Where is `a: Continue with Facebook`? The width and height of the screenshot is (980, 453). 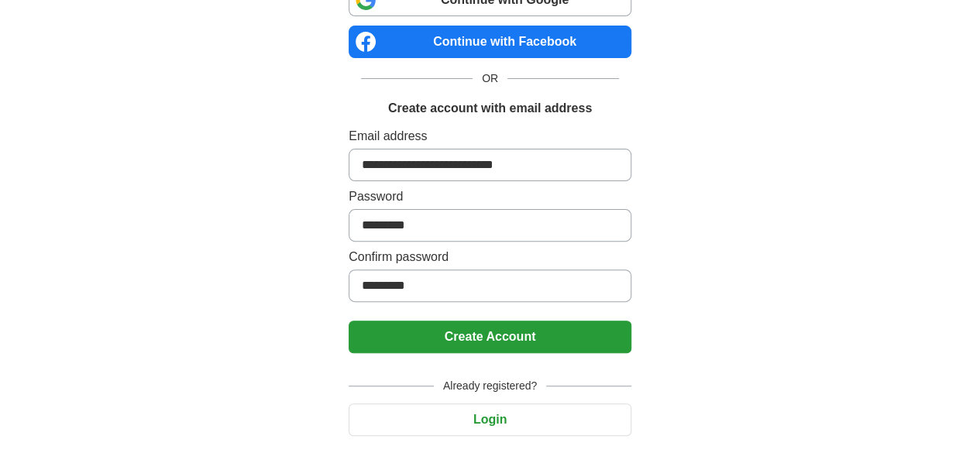 a: Continue with Facebook is located at coordinates (490, 42).